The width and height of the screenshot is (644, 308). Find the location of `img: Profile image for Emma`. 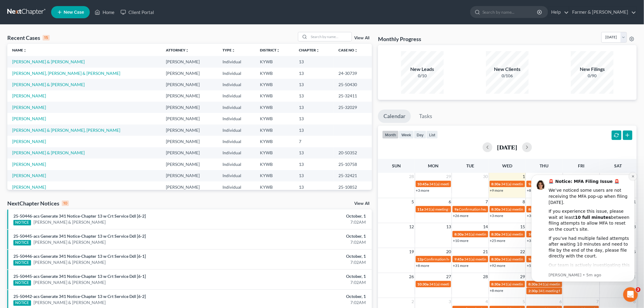

img: Profile image for Emma is located at coordinates (19, 16).